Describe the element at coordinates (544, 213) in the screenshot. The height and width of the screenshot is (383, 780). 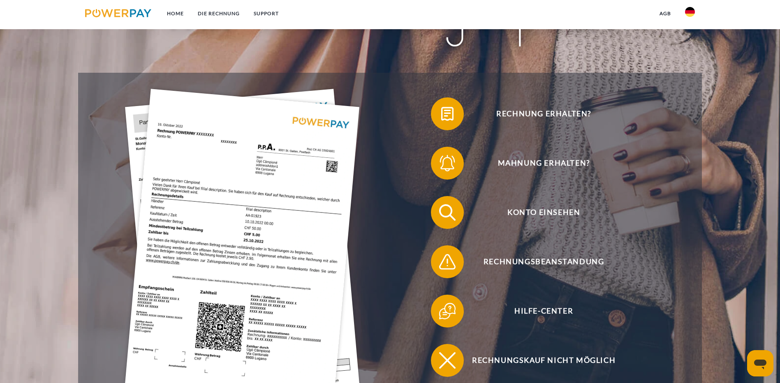
I see `span: Konto einsehen` at that location.